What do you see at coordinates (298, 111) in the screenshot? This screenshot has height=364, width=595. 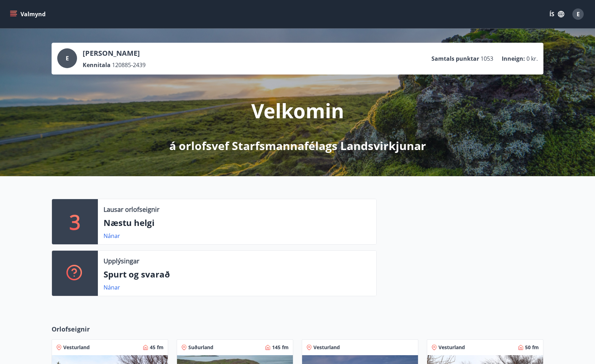 I see `p: Velkomin` at bounding box center [298, 111].